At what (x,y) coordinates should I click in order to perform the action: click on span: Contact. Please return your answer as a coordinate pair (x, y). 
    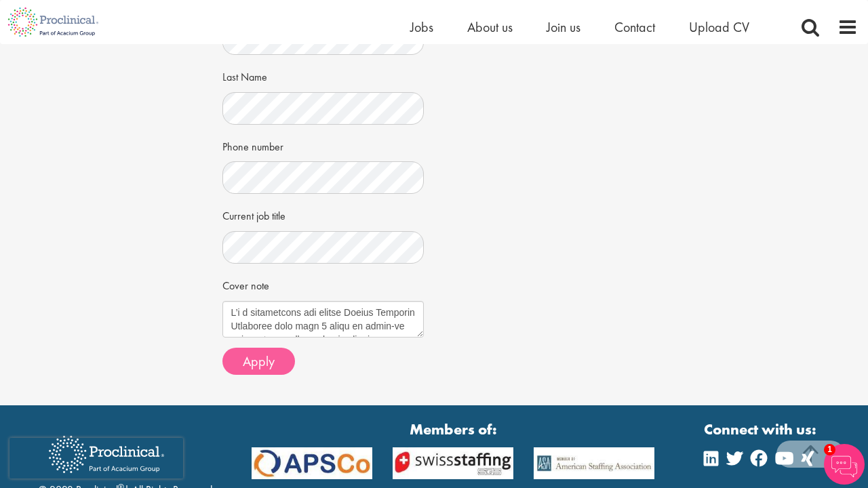
    Looking at the image, I should click on (635, 27).